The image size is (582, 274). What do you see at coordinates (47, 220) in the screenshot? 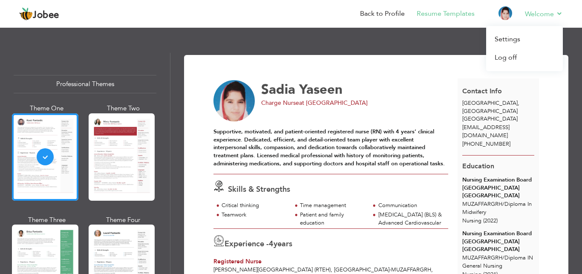
I see `div: Theme Three` at bounding box center [47, 220].